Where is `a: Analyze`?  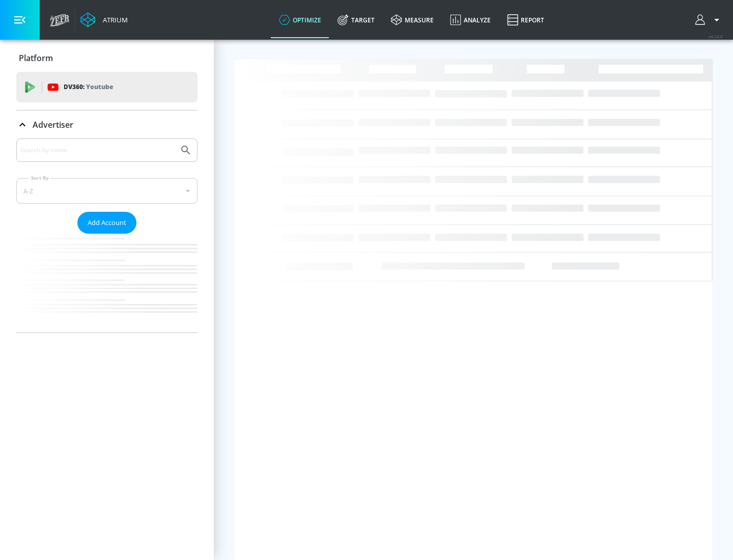
a: Analyze is located at coordinates (471, 20).